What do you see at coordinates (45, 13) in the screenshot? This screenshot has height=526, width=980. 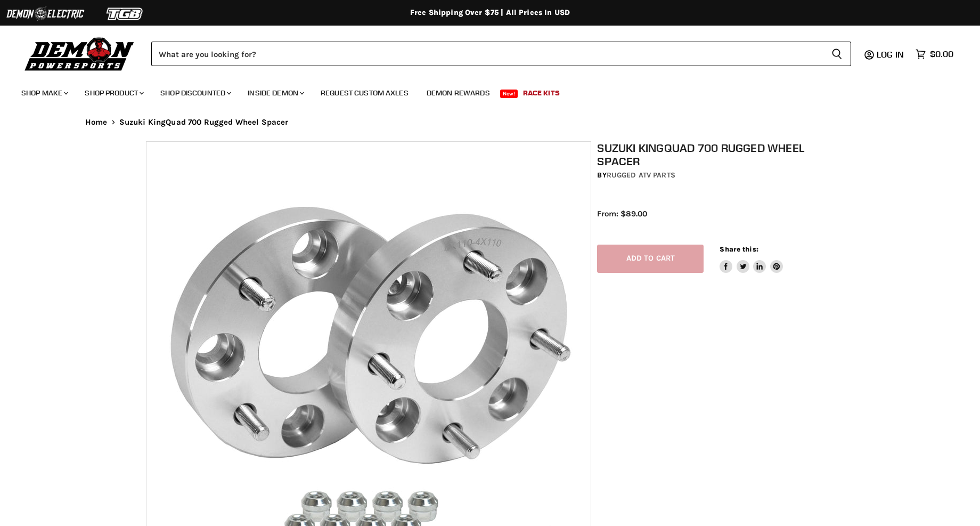 I see `img: Demon Electric Logo 2` at bounding box center [45, 13].